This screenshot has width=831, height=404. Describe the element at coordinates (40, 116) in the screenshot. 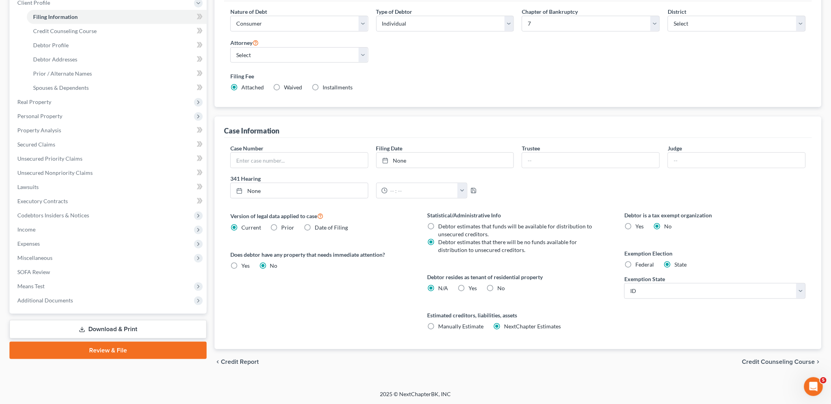

I see `span: Personal Property` at that location.